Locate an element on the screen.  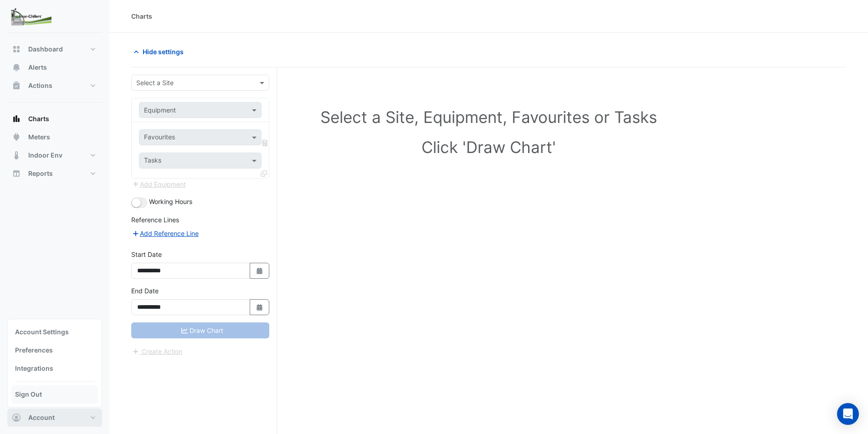
label: Reference Lines is located at coordinates (155, 220).